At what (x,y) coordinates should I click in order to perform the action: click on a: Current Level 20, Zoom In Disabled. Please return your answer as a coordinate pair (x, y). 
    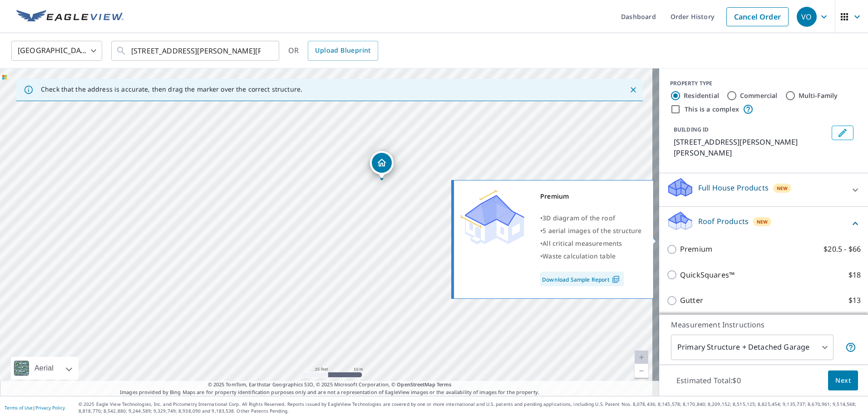
    Looking at the image, I should click on (641, 357).